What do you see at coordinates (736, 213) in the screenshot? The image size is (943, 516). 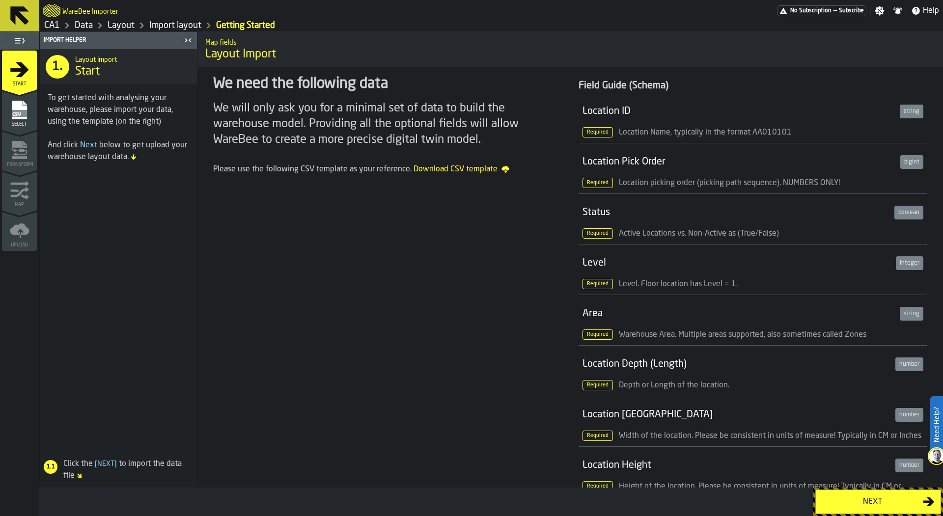 I see `div: Status` at bounding box center [736, 213].